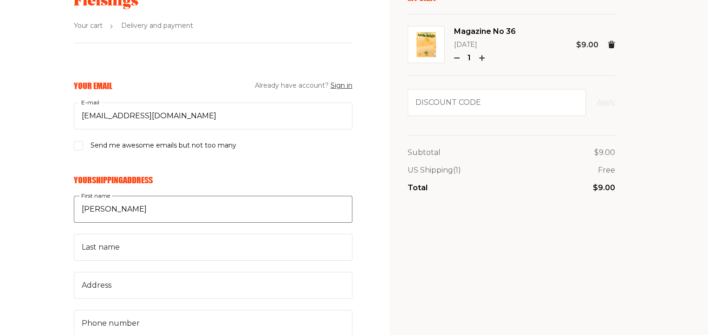 This screenshot has height=335, width=708. Describe the element at coordinates (163, 146) in the screenshot. I see `span: Send me awesome emails but not too many` at that location.